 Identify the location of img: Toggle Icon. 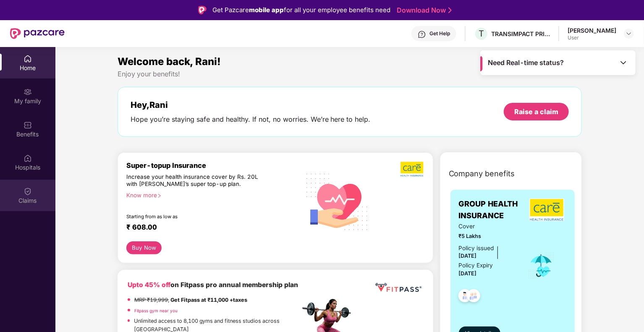
(623, 63).